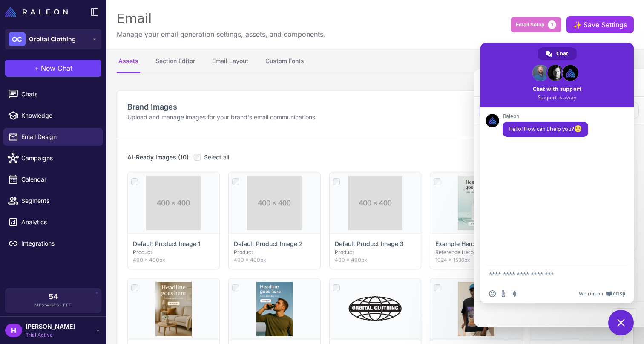 The image size is (644, 344). Describe the element at coordinates (504, 294) in the screenshot. I see `span: Send a file` at that location.